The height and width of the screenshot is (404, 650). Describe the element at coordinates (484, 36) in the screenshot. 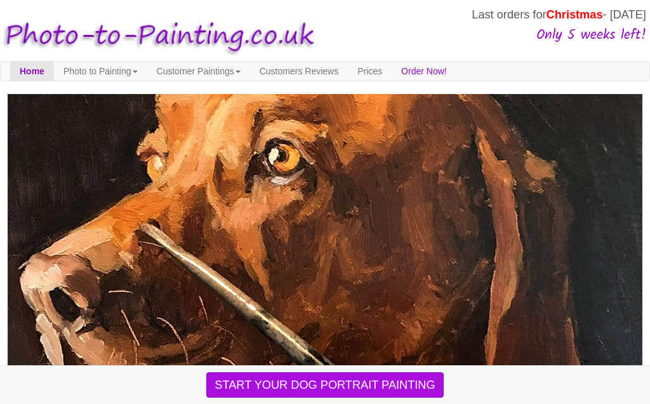

I see `h3: Only 5 weeks left!` at that location.